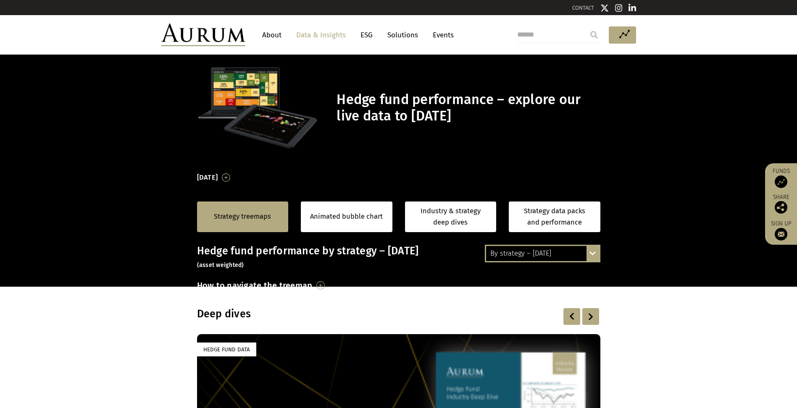  What do you see at coordinates (441, 35) in the screenshot?
I see `a: Events` at bounding box center [441, 35].